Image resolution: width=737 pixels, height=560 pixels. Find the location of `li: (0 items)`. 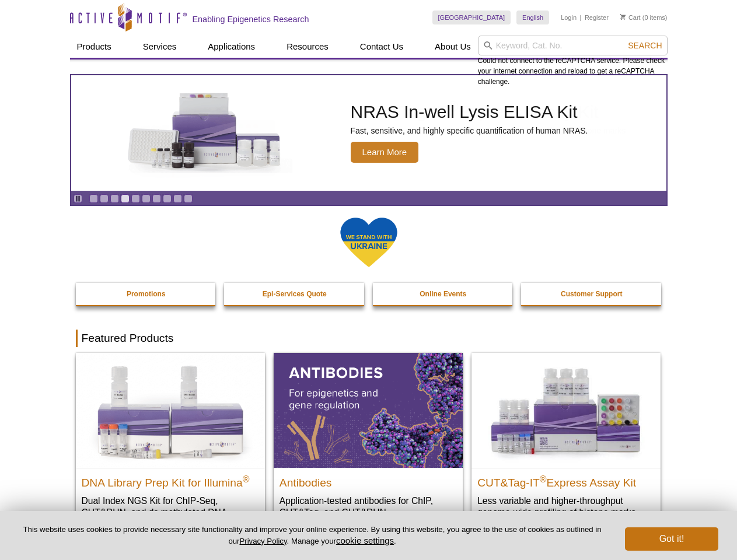

li: (0 items) is located at coordinates (643, 17).